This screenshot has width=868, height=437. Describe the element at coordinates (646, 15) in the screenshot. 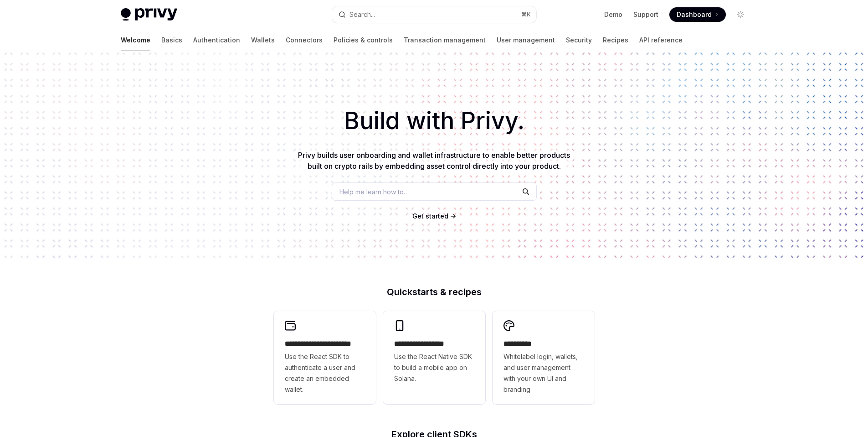

I see `a: Support` at that location.